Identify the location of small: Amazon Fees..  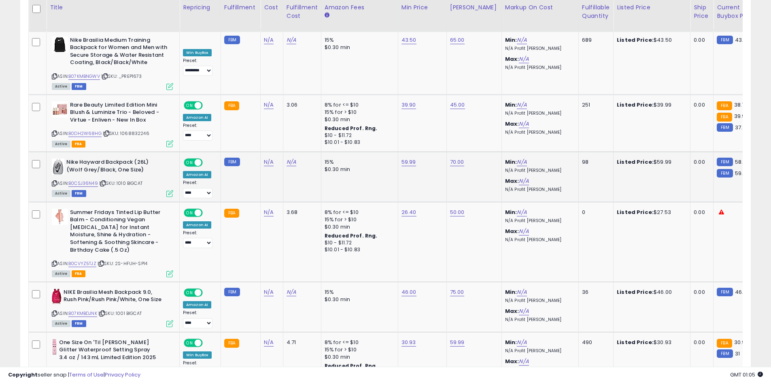
(327, 15).